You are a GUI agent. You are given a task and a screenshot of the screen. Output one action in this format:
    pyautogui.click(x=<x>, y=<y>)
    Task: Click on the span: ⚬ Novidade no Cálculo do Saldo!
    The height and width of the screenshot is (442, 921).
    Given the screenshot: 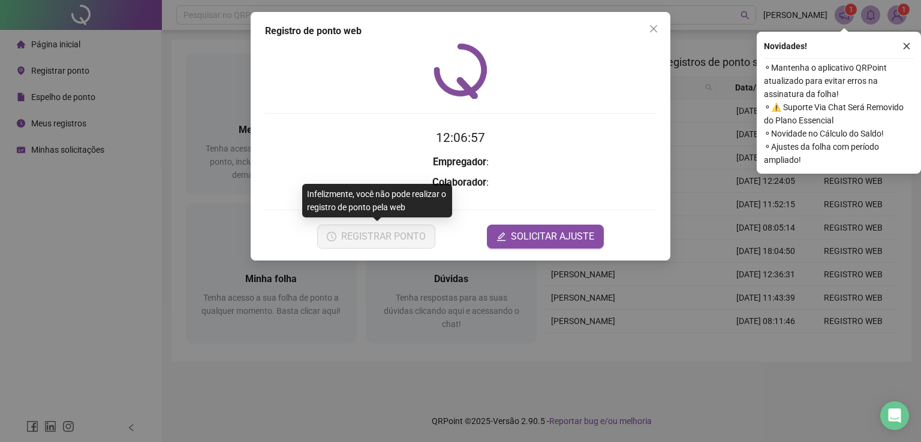 What is the action you would take?
    pyautogui.click(x=839, y=134)
    